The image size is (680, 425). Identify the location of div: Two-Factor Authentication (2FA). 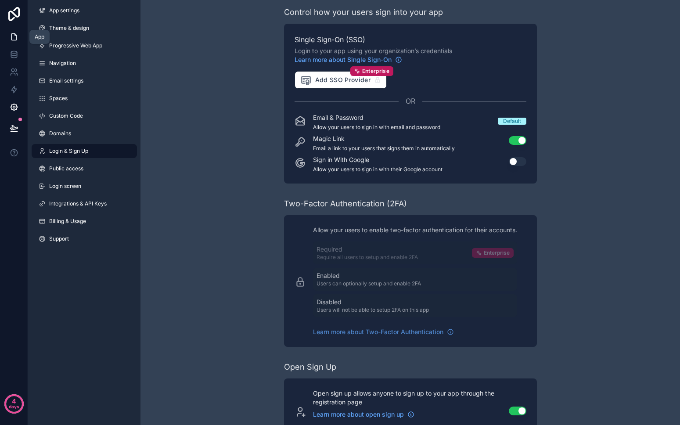
(345, 204).